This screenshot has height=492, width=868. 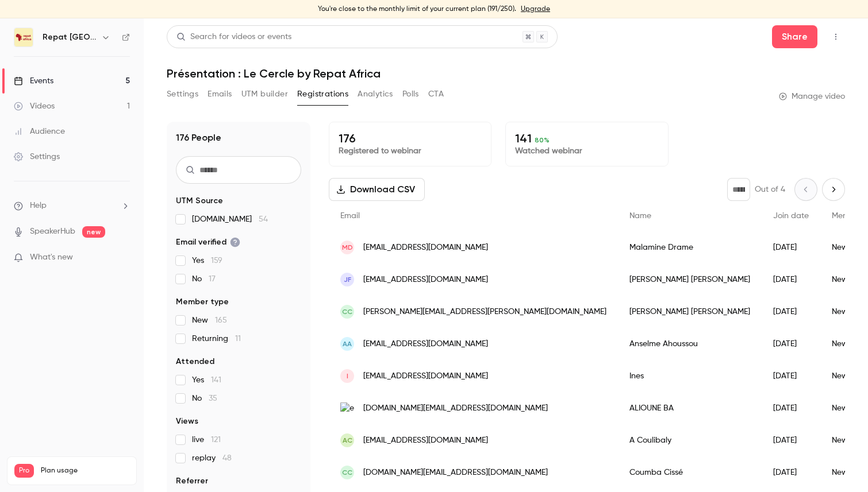 What do you see at coordinates (216, 339) in the screenshot?
I see `span: Returning` at bounding box center [216, 339].